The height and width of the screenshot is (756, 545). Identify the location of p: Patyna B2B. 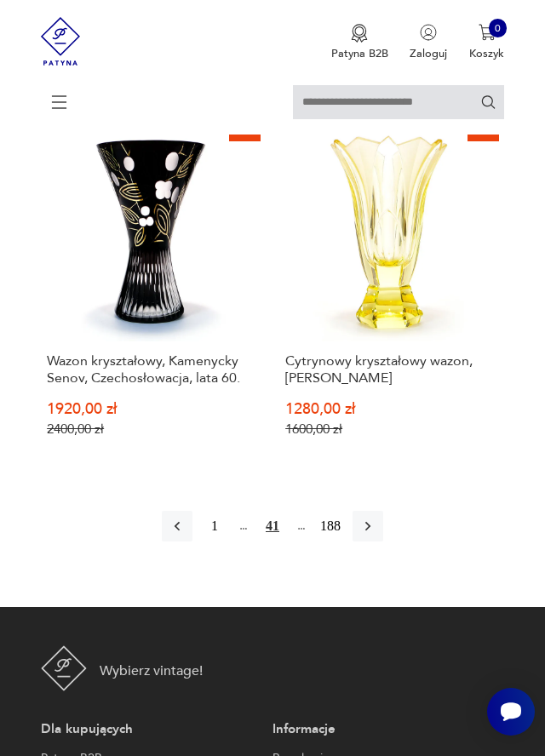
(359, 53).